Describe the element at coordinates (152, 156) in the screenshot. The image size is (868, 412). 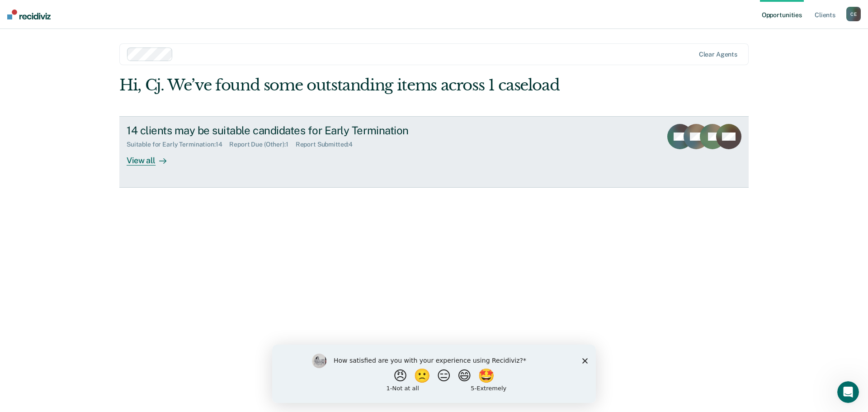
I see `div: View all` at that location.